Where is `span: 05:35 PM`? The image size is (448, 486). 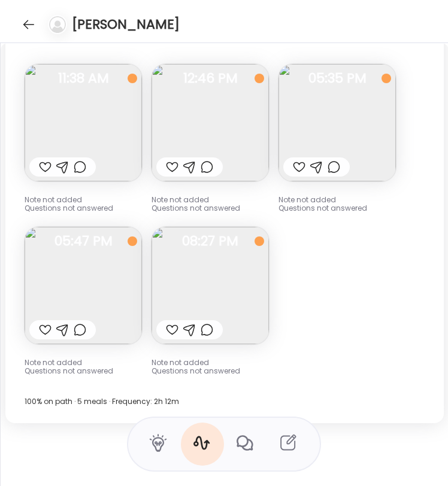 span: 05:35 PM is located at coordinates (337, 78).